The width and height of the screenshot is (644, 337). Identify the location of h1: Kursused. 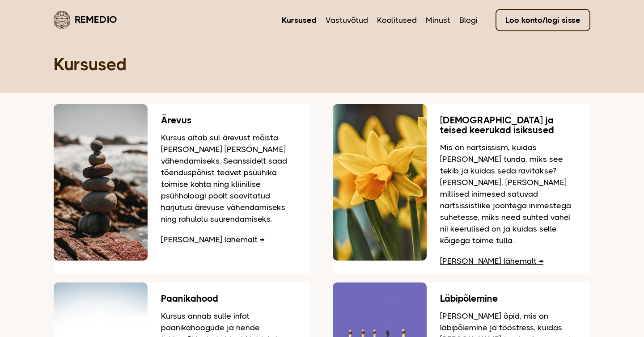
(322, 64).